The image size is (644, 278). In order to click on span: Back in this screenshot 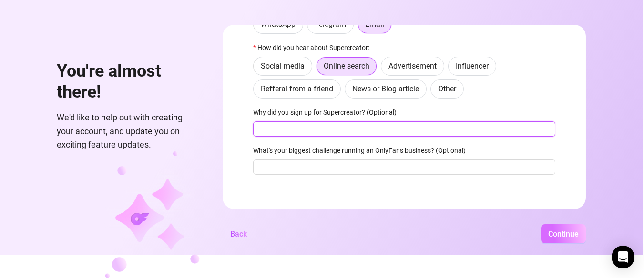, I will do `click(238, 234)`.